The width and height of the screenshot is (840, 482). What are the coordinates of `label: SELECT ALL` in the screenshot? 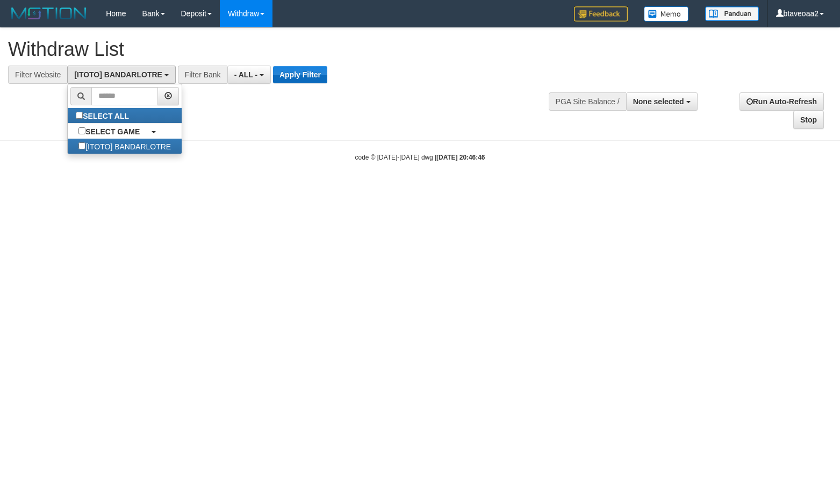 It's located at (104, 116).